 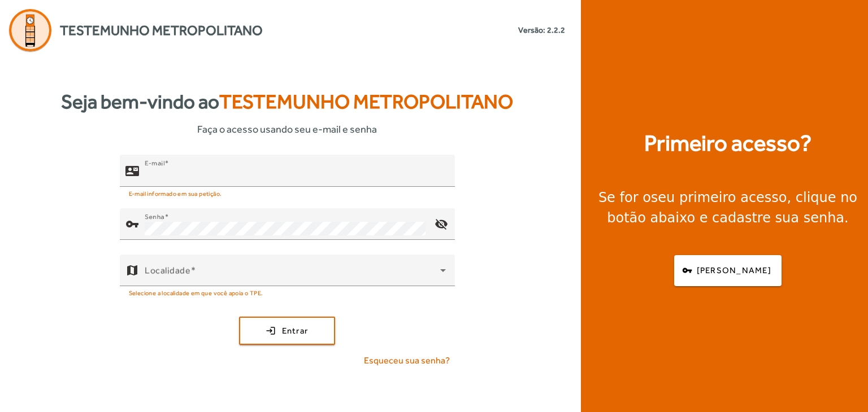 I want to click on strong: Primeiro acesso?, so click(x=728, y=143).